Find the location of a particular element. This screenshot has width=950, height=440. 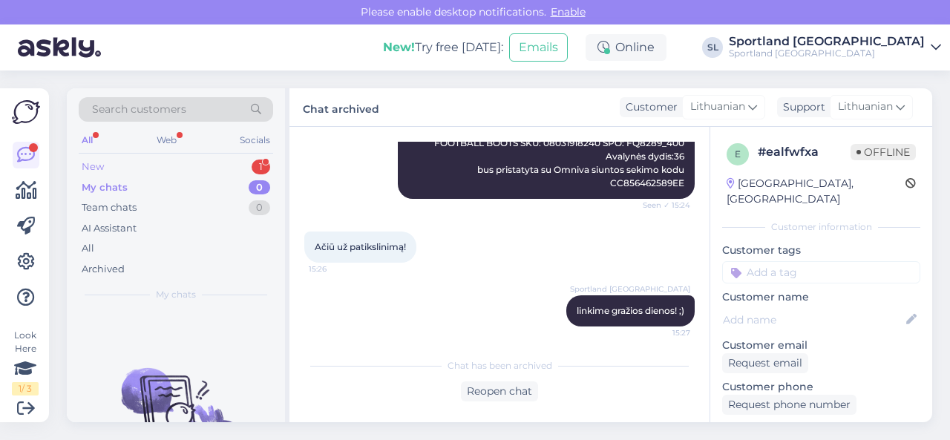

div: Customer is located at coordinates (649, 107).